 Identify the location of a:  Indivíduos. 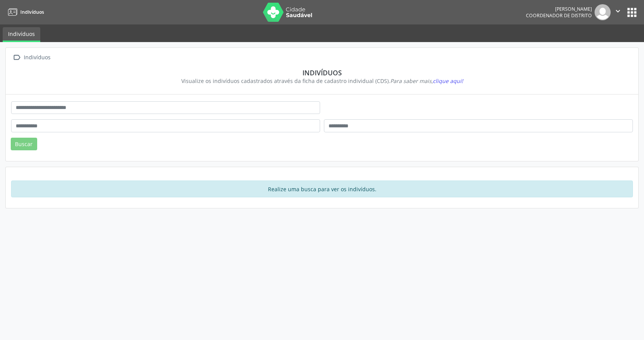
(31, 57).